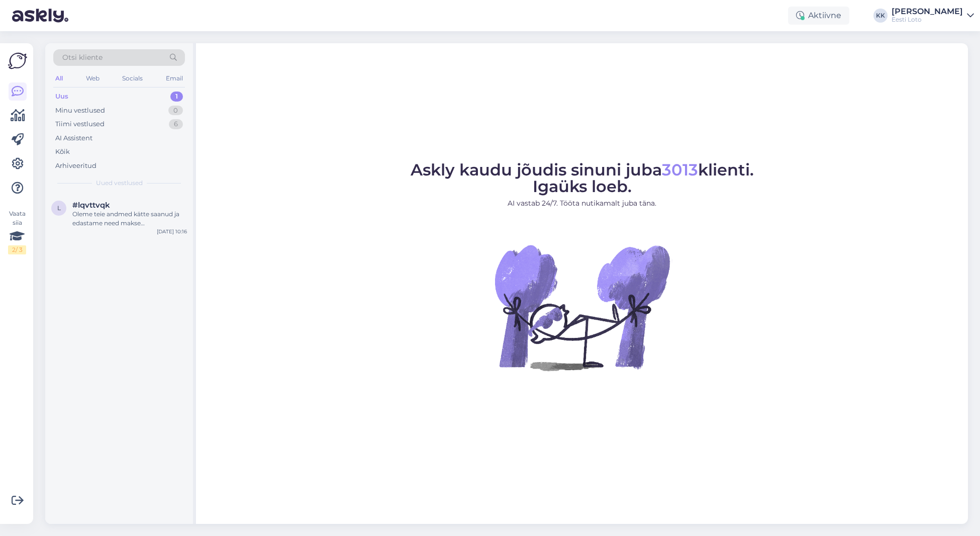 The image size is (980, 536). What do you see at coordinates (176, 124) in the screenshot?
I see `div: 6` at bounding box center [176, 124].